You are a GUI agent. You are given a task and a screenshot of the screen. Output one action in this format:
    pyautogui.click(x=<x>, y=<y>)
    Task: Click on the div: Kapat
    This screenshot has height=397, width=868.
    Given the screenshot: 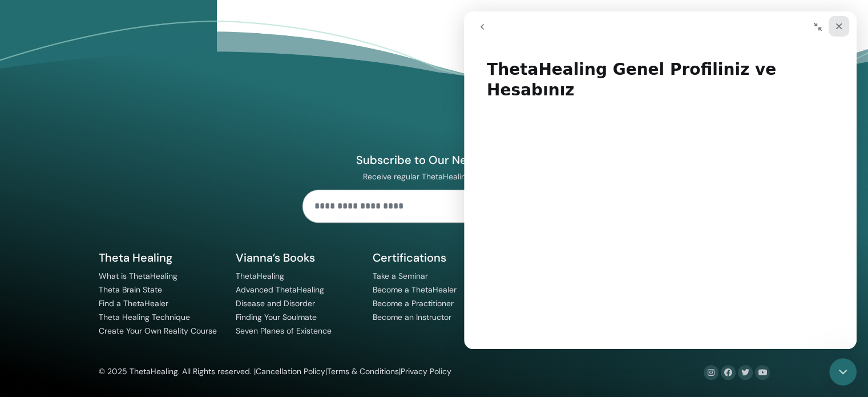 What is the action you would take?
    pyautogui.click(x=375, y=14)
    